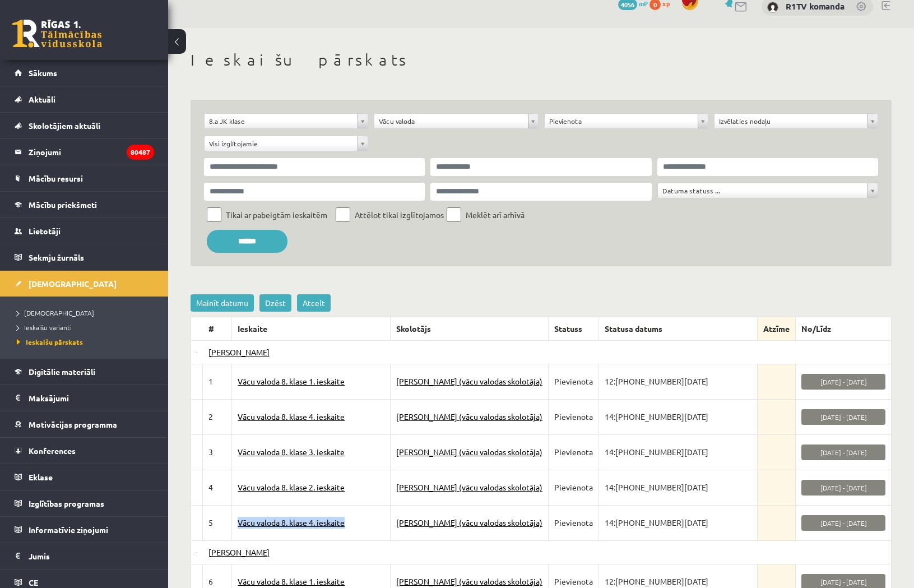 The image size is (914, 588). I want to click on span: CE, so click(33, 582).